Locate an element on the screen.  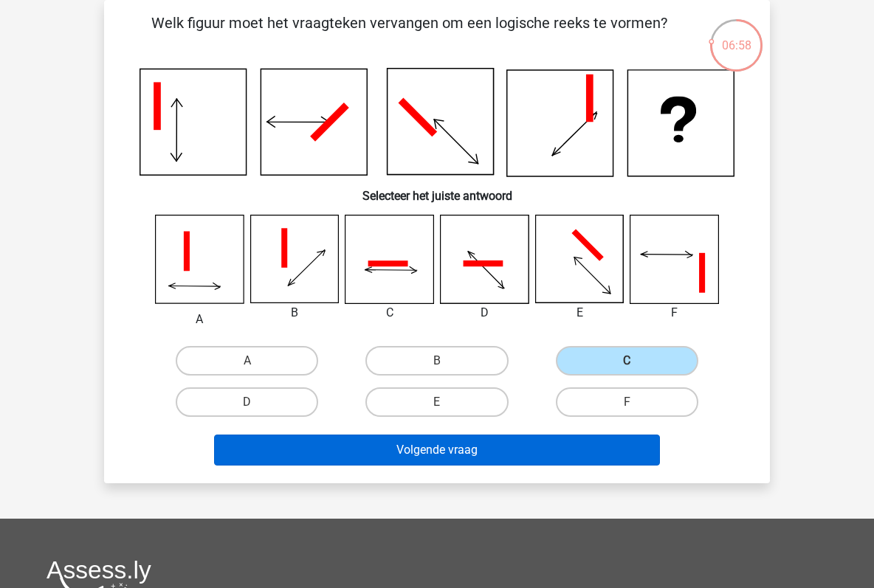
div: A is located at coordinates (199, 319).